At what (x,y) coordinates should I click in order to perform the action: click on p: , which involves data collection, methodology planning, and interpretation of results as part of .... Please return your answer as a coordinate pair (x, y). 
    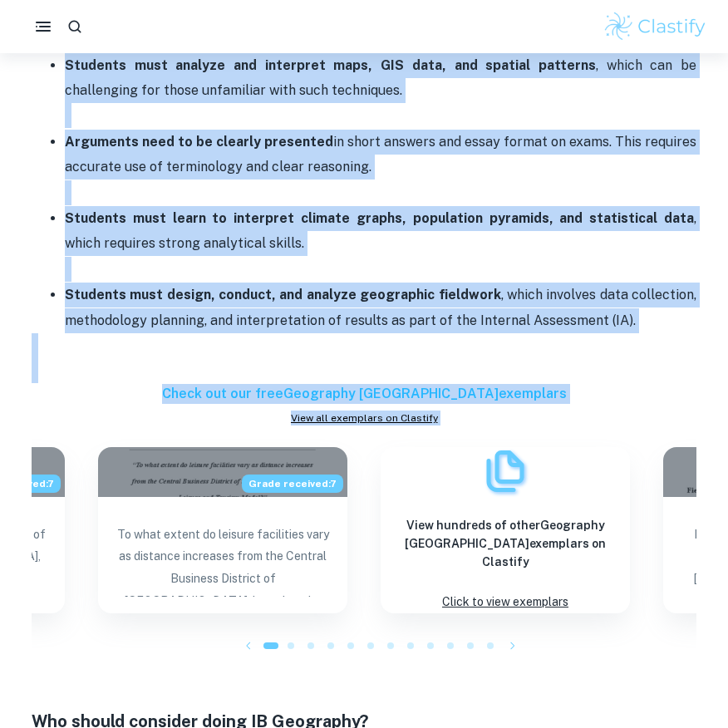
    Looking at the image, I should click on (380, 308).